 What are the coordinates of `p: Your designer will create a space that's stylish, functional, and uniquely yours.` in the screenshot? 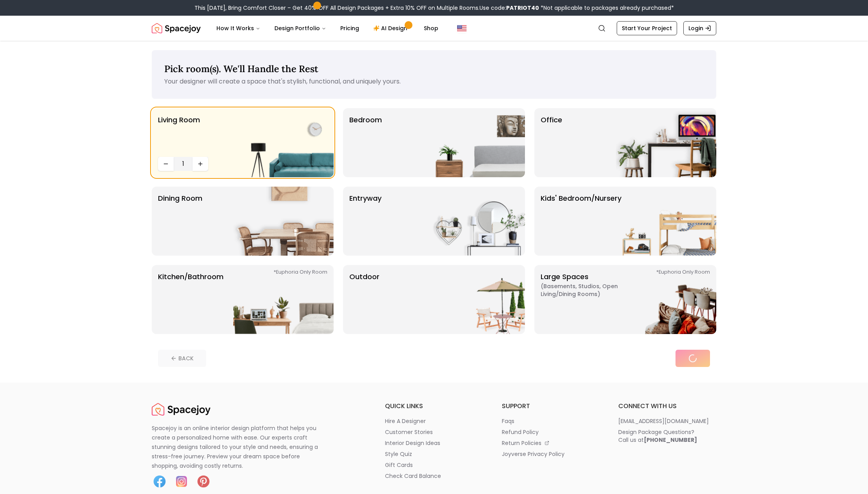 It's located at (434, 81).